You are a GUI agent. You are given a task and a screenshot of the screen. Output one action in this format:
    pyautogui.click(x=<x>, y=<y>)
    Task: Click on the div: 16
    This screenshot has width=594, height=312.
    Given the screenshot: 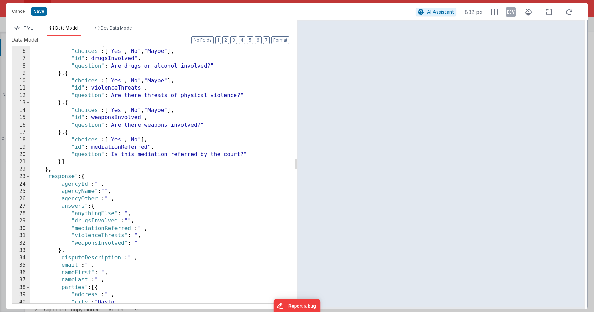 What is the action you would take?
    pyautogui.click(x=21, y=125)
    